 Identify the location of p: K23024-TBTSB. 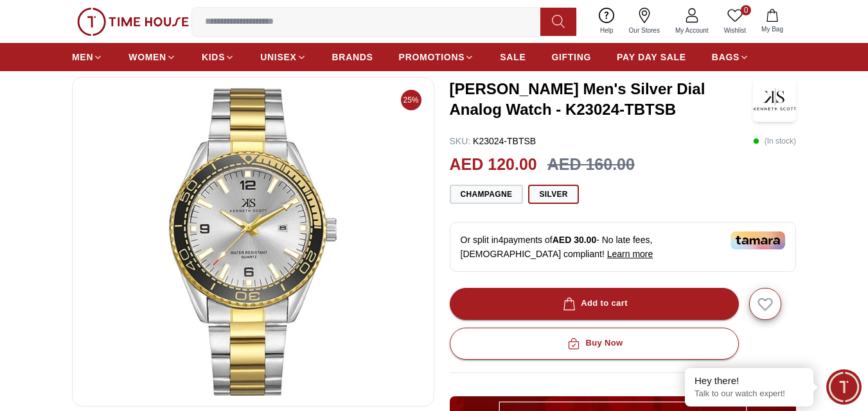
(493, 141).